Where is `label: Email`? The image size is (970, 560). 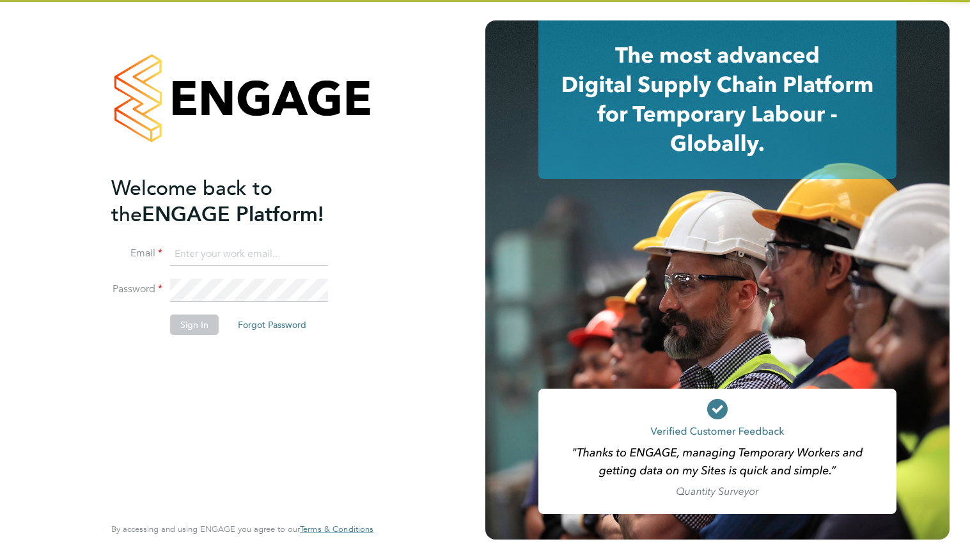
label: Email is located at coordinates (137, 253).